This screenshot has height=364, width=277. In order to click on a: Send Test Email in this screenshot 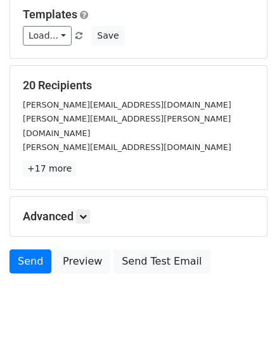, I will do `click(162, 262)`.